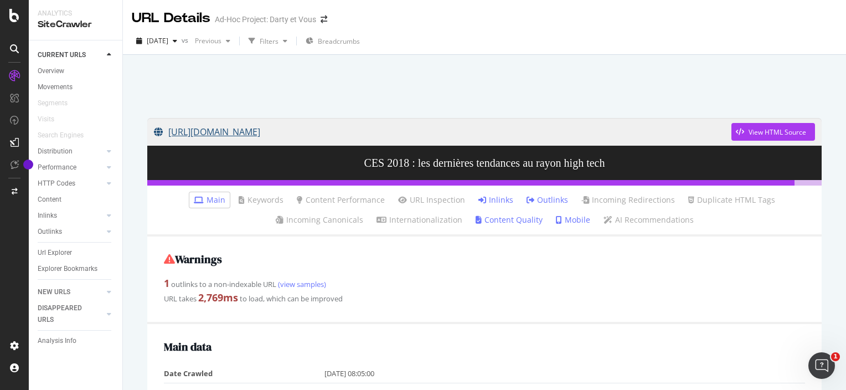 The image size is (846, 390). I want to click on a: Duplicate HTML Tags, so click(731, 200).